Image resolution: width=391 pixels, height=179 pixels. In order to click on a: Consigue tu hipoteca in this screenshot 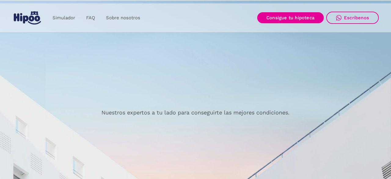, I will do `click(290, 18)`.